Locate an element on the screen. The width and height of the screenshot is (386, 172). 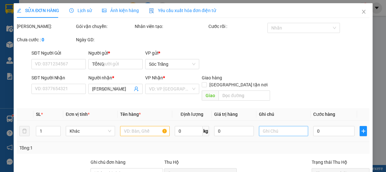
span: Giao is located at coordinates (210, 96).